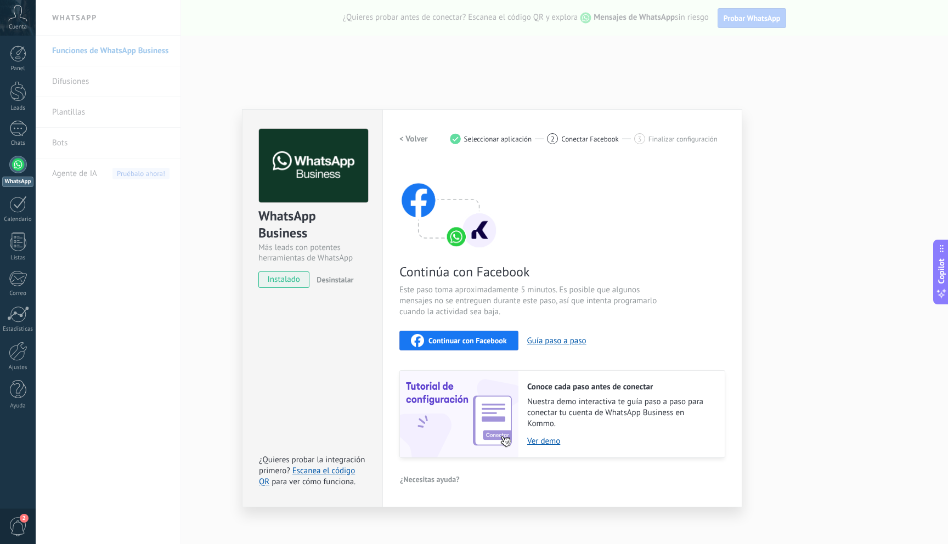 This screenshot has width=948, height=544. Describe the element at coordinates (621, 387) in the screenshot. I see `h2: Conoce cada paso antes de conectar` at that location.